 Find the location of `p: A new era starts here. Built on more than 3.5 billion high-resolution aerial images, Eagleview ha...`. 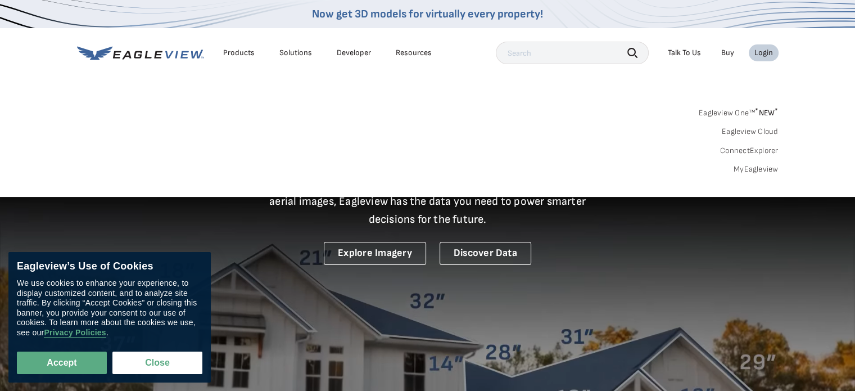

p: A new era starts here. Built on more than 3.5 billion high-resolution aerial images, Eagleview ha... is located at coordinates (428, 201).